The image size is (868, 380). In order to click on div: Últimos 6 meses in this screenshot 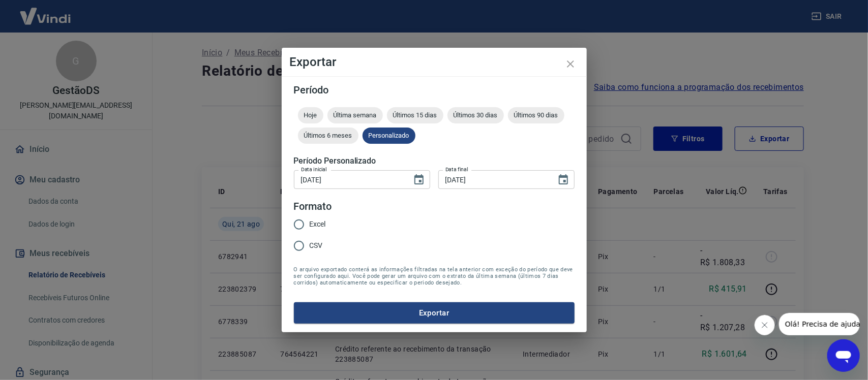, I will do `click(328, 136)`.